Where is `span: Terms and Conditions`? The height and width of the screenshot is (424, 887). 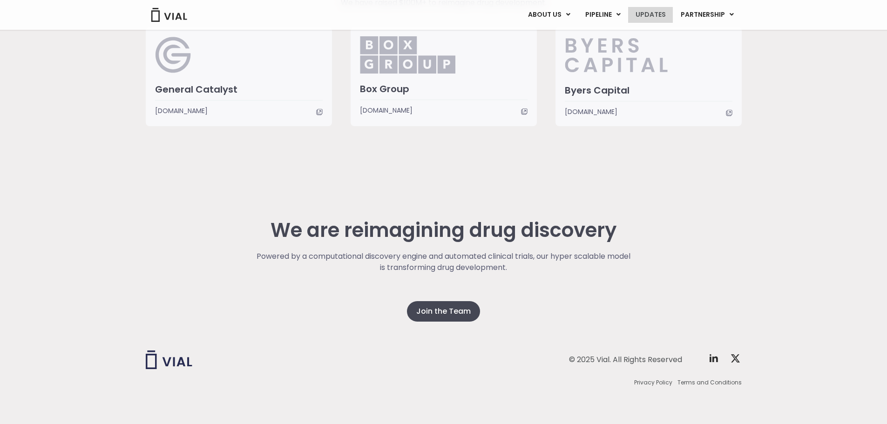
span: Terms and Conditions is located at coordinates (709, 383).